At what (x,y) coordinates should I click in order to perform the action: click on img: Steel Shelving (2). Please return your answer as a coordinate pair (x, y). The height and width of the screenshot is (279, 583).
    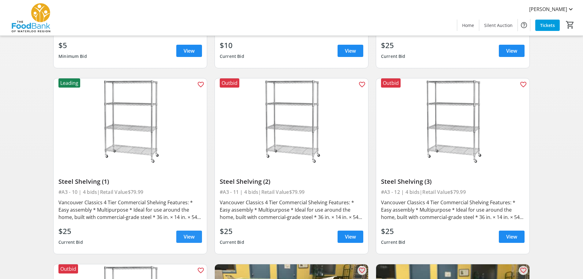
    Looking at the image, I should click on (292, 122).